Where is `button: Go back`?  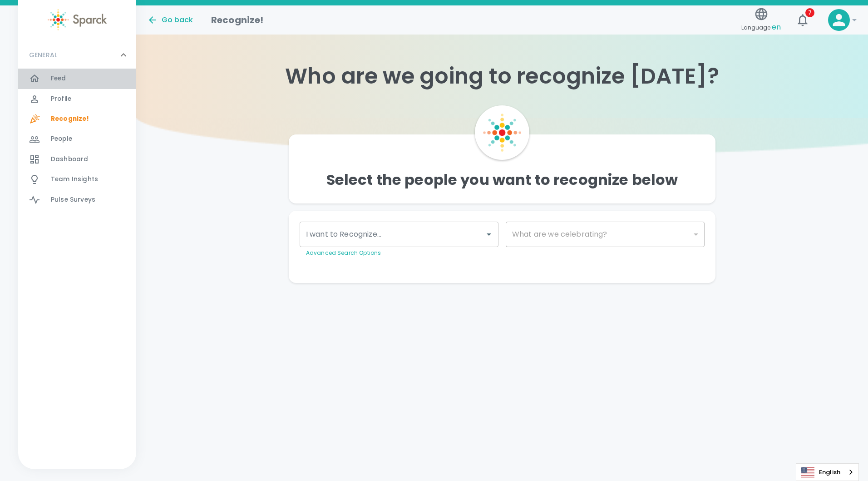 button: Go back is located at coordinates (170, 20).